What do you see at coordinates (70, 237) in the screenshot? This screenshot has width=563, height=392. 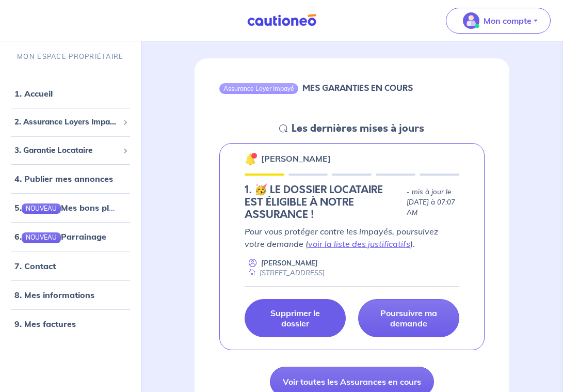 I see `div: 6.NOUVEAUParrainage` at bounding box center [70, 237].